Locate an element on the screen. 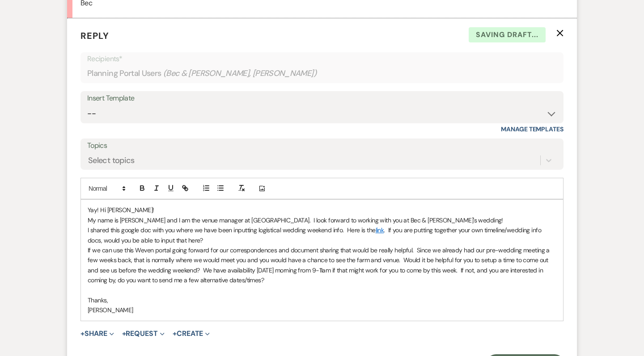 Image resolution: width=644 pixels, height=356 pixels. span: Reply is located at coordinates (95, 36).